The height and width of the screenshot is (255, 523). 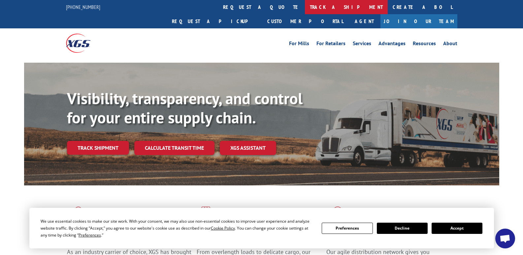 What do you see at coordinates (418, 21) in the screenshot?
I see `a: Join Our Team` at bounding box center [418, 21].